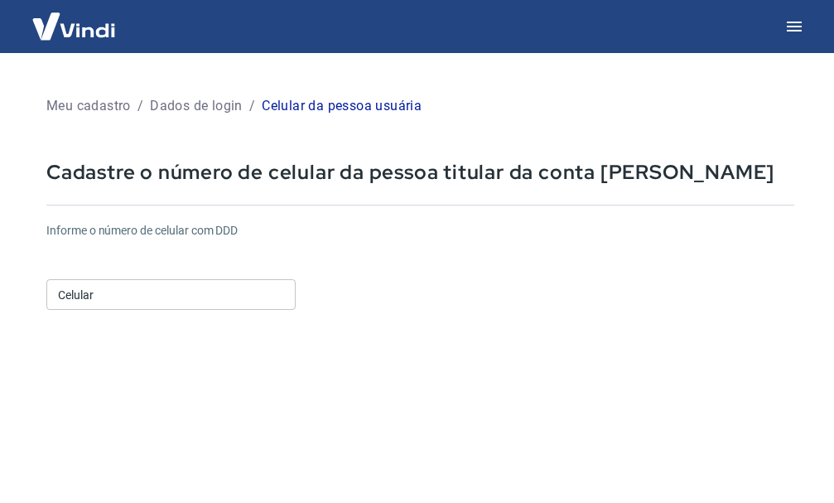 This screenshot has width=834, height=503. What do you see at coordinates (89, 106) in the screenshot?
I see `p: Meu cadastro` at bounding box center [89, 106].